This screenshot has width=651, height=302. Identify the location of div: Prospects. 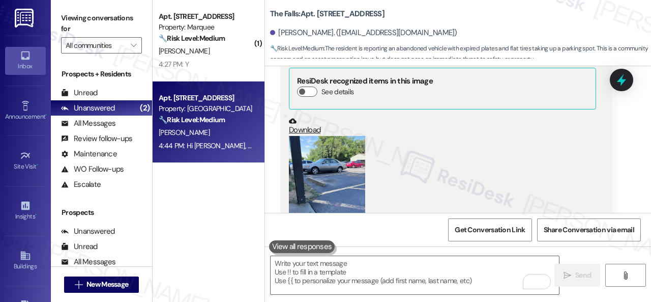
(101, 212).